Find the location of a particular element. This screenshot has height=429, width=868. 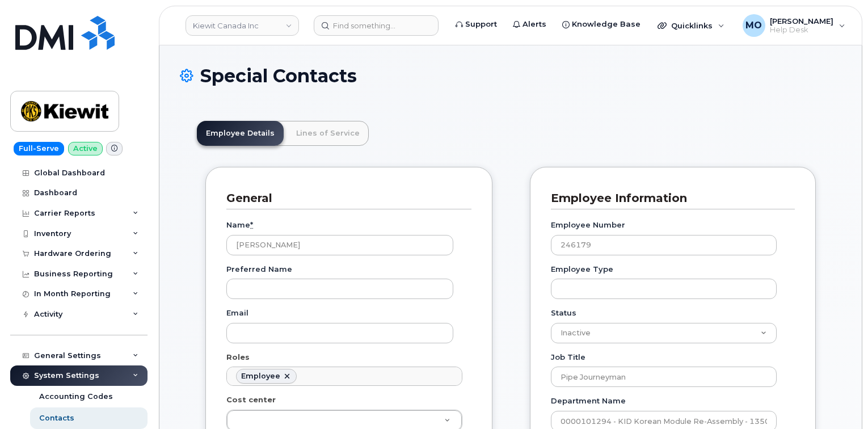

label: Employee Type is located at coordinates (582, 269).